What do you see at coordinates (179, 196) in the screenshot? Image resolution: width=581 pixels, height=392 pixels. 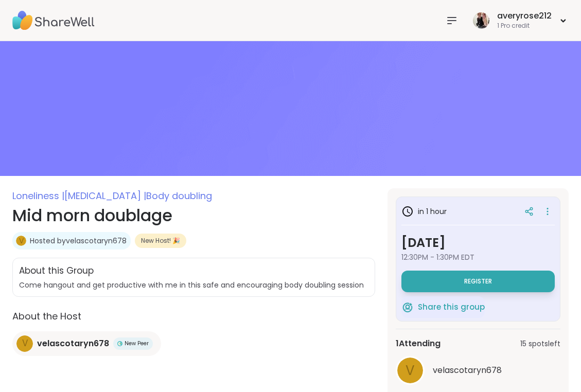 I see `span: Body doubling` at bounding box center [179, 196].